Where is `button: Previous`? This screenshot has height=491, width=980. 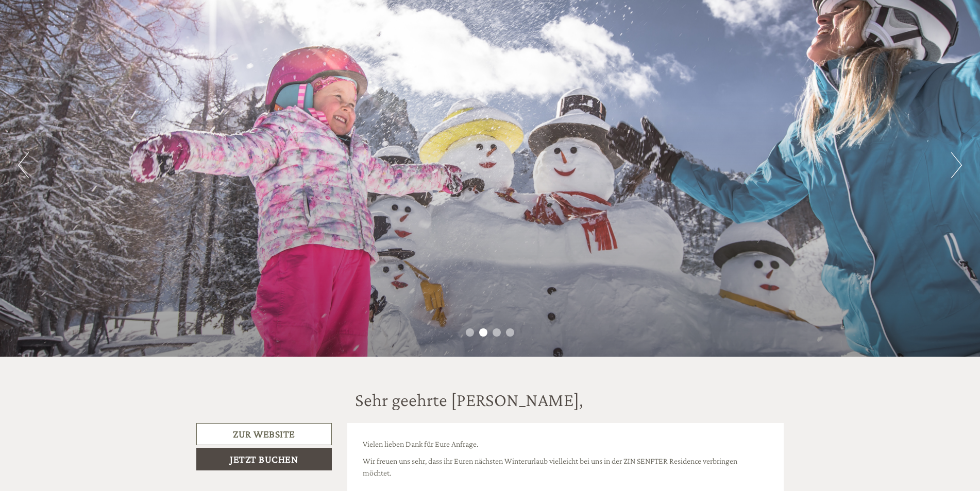 button: Previous is located at coordinates (23, 165).